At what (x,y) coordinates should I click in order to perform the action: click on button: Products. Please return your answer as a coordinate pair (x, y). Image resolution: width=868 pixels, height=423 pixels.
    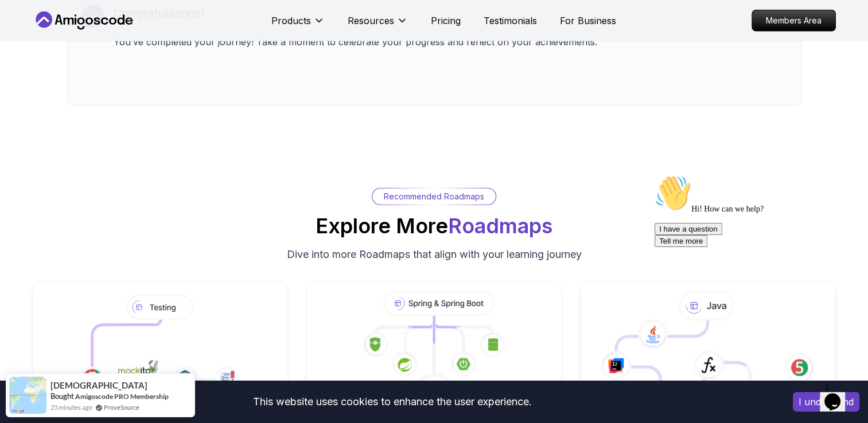
    Looking at the image, I should click on (297, 25).